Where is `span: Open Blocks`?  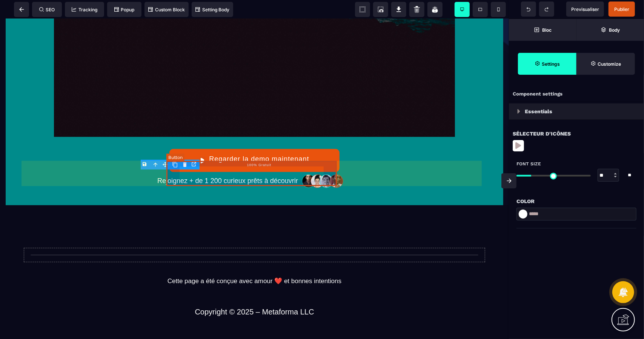
span: Open Blocks is located at coordinates (543, 30).